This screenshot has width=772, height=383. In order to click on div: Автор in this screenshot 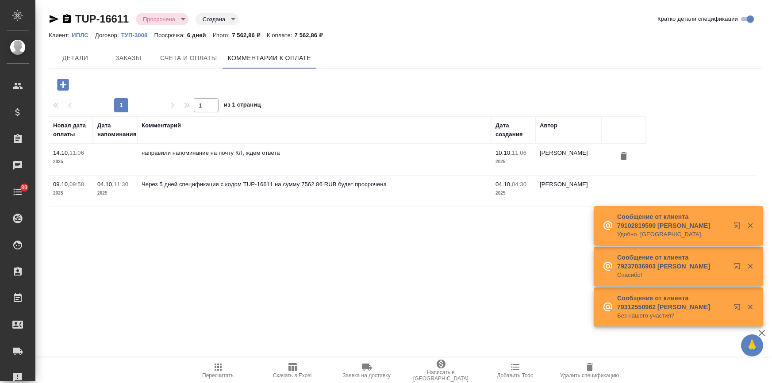, I will do `click(548, 126)`.